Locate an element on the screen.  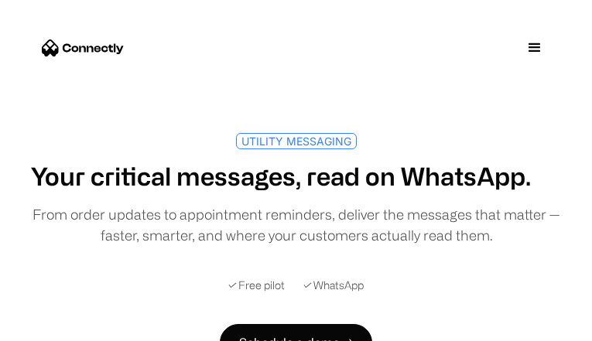
aside: Language selected: English is located at coordinates (54, 324).